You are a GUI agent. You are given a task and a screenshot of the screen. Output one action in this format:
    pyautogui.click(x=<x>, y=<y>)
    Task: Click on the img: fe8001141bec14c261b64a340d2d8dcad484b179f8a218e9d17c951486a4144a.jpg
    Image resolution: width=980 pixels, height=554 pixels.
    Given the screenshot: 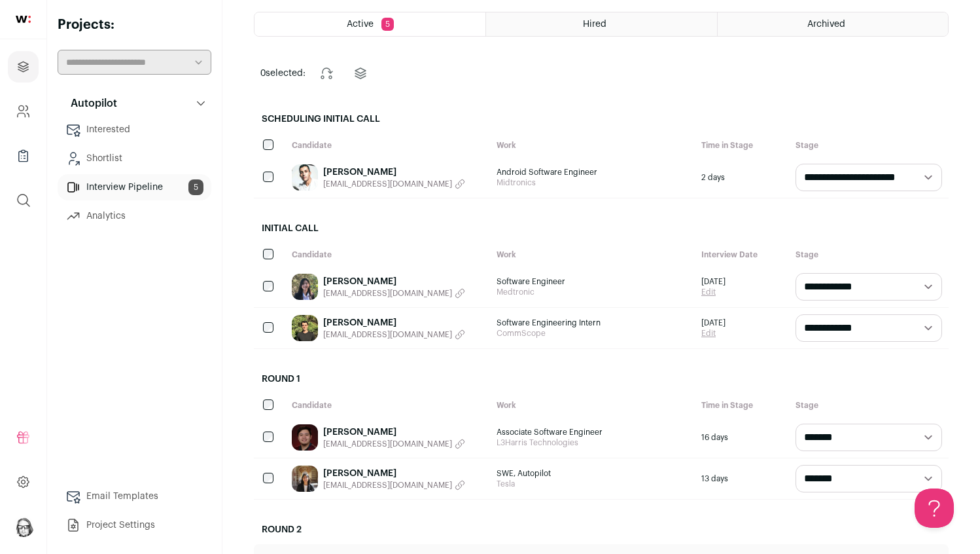 What is the action you would take?
    pyautogui.click(x=305, y=479)
    